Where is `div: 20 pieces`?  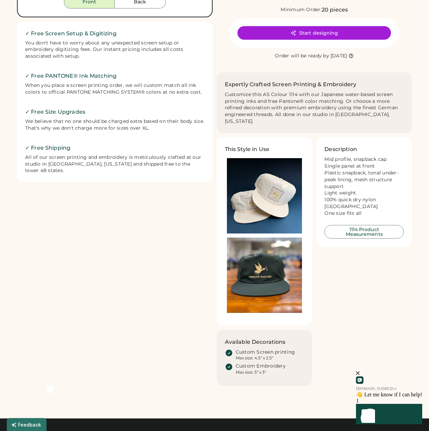
div: 20 pieces is located at coordinates (334, 10).